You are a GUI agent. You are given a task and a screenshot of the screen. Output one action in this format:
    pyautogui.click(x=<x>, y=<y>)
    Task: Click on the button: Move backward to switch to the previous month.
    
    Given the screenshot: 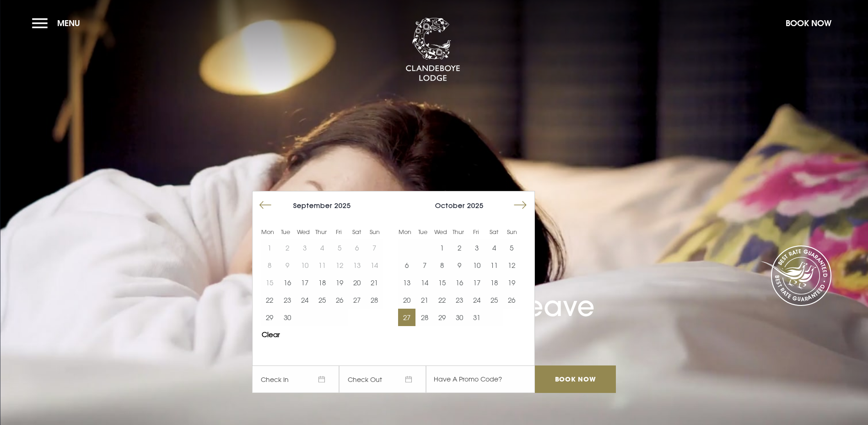 What is the action you would take?
    pyautogui.click(x=265, y=205)
    